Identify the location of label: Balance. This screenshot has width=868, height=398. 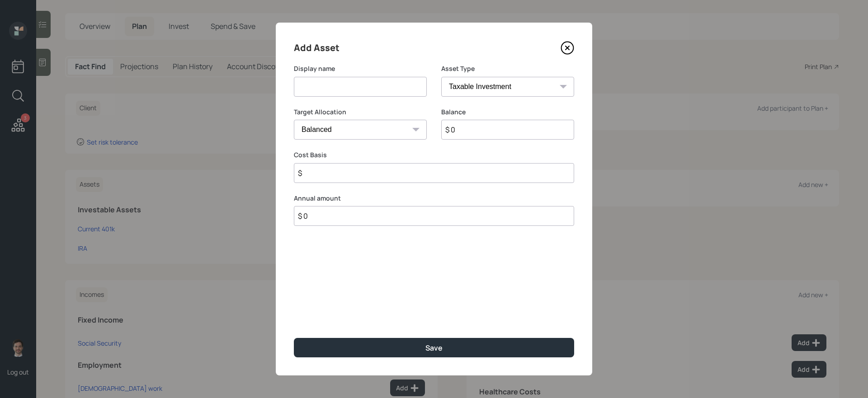
(508, 112).